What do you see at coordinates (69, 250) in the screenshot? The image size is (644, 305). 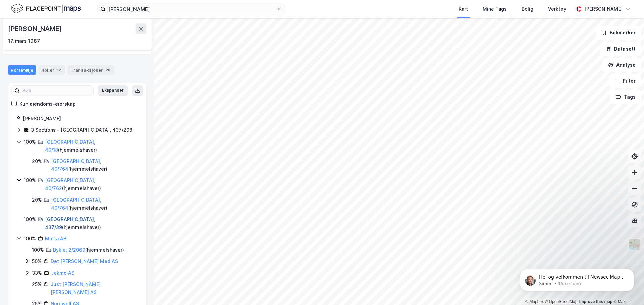 I see `a: Bykle, 2/2069` at bounding box center [69, 250].